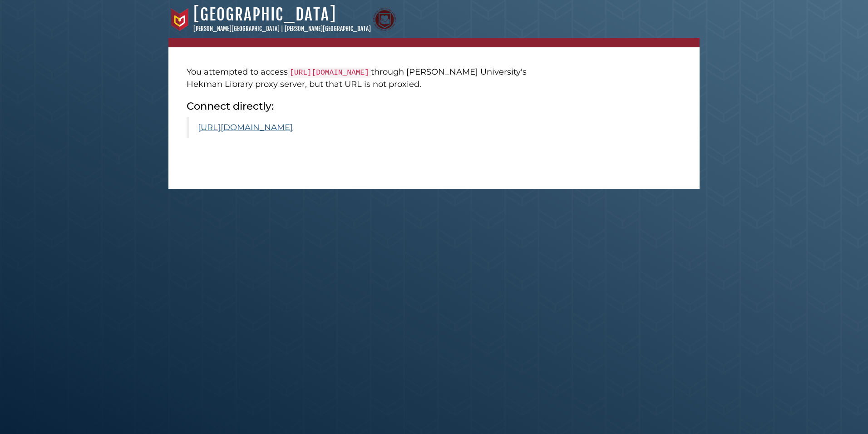 The image size is (868, 434). What do you see at coordinates (434, 43) in the screenshot?
I see `nav: breadcrumb` at bounding box center [434, 43].